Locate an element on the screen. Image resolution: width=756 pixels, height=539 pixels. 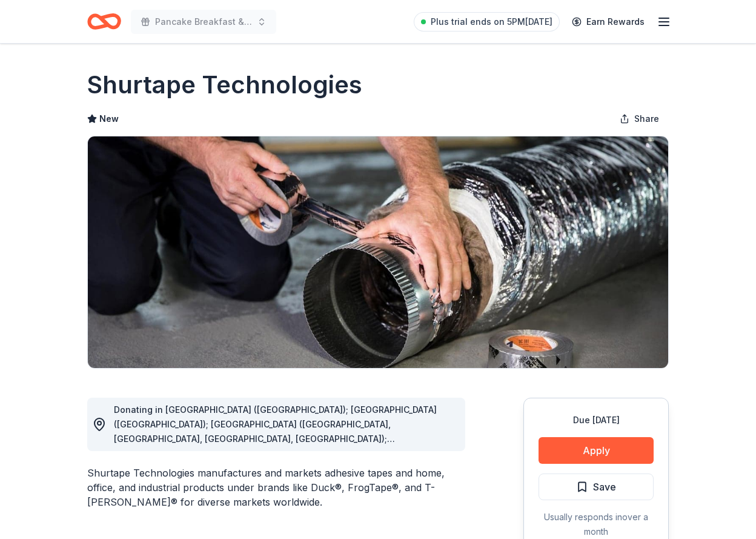
h1: Shurtape Technologies is located at coordinates (225, 85).